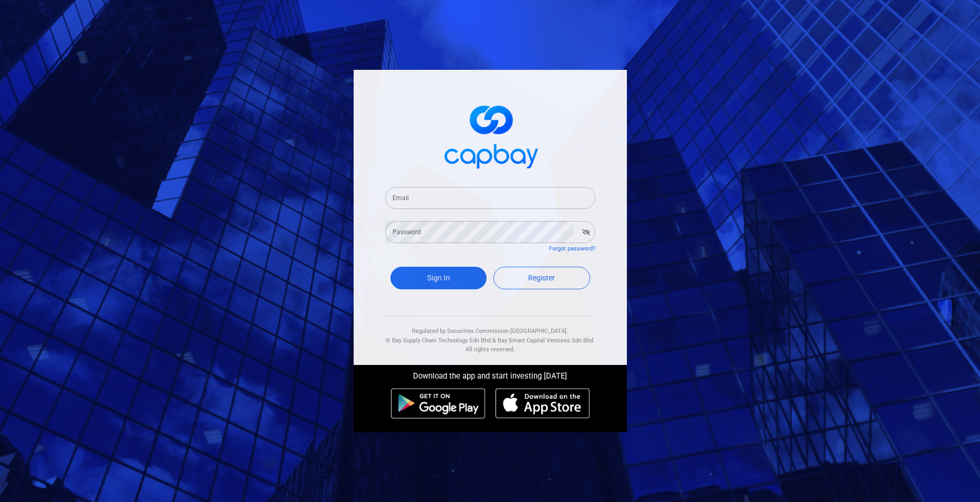 This screenshot has width=980, height=502. Describe the element at coordinates (439, 278) in the screenshot. I see `button: Sign In` at that location.